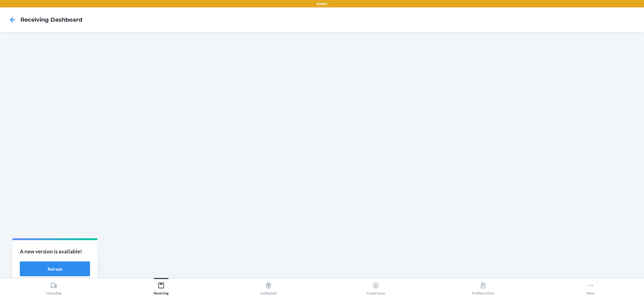 The image size is (644, 296). What do you see at coordinates (54, 288) in the screenshot?
I see `div: Unloading` at bounding box center [54, 288].